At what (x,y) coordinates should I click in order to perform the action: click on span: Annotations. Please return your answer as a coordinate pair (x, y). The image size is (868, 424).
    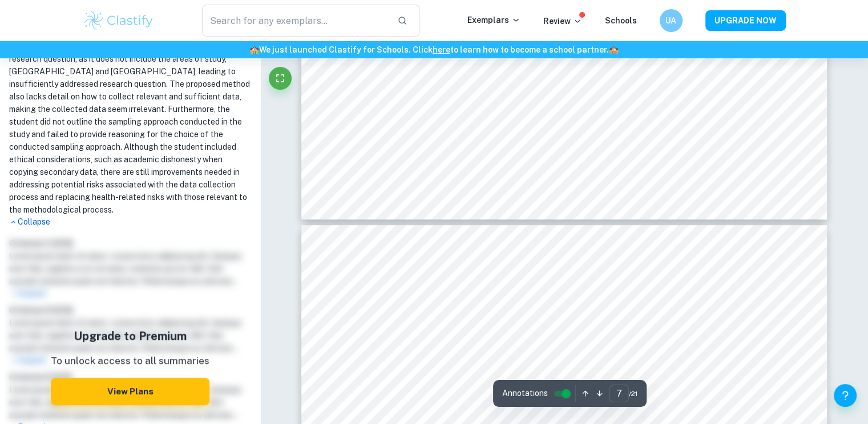
    Looking at the image, I should click on (525, 393).